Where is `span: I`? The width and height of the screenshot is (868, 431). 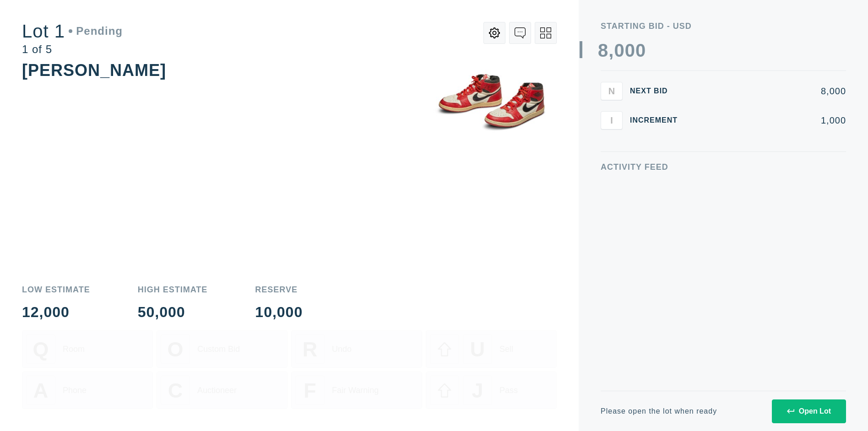 span: I is located at coordinates (611, 120).